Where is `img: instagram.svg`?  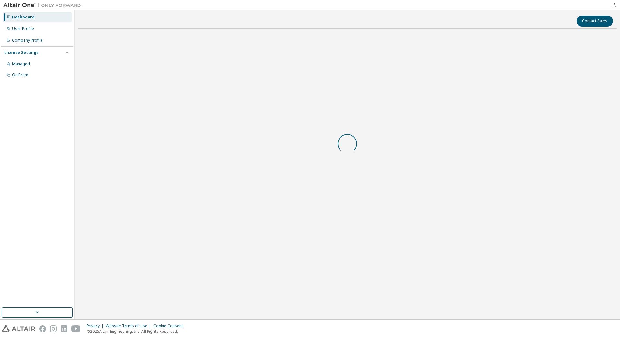 img: instagram.svg is located at coordinates (53, 329).